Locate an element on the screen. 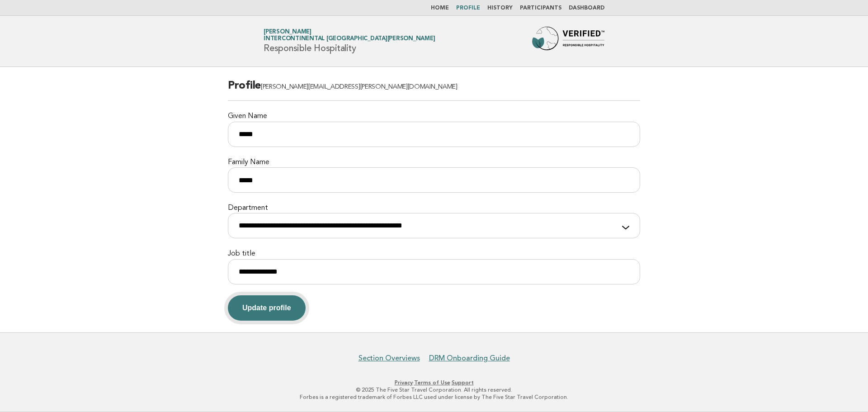  a: Support is located at coordinates (462, 383).